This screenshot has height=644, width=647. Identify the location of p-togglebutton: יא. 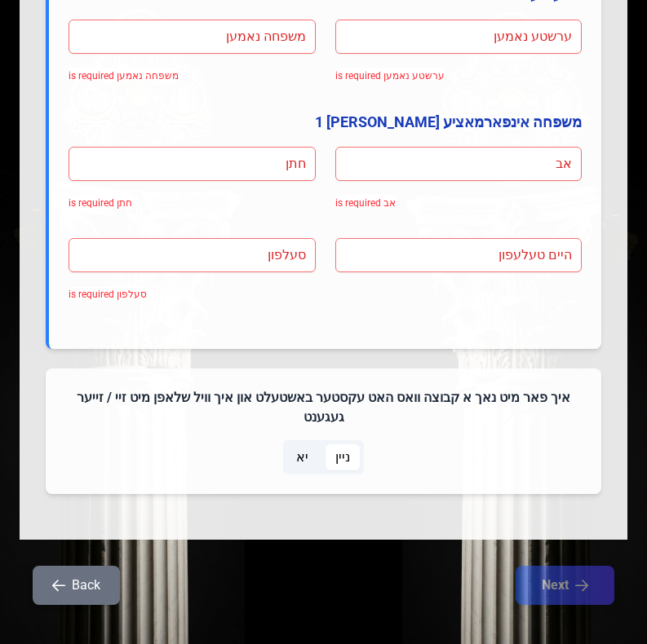
(303, 457).